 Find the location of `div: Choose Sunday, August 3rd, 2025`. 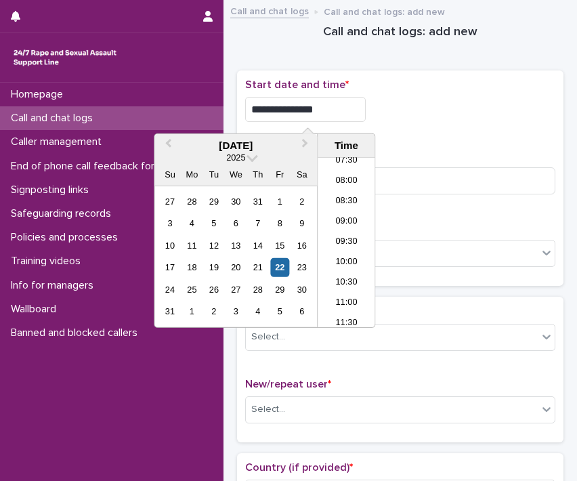

div: Choose Sunday, August 3rd, 2025 is located at coordinates (169, 223).